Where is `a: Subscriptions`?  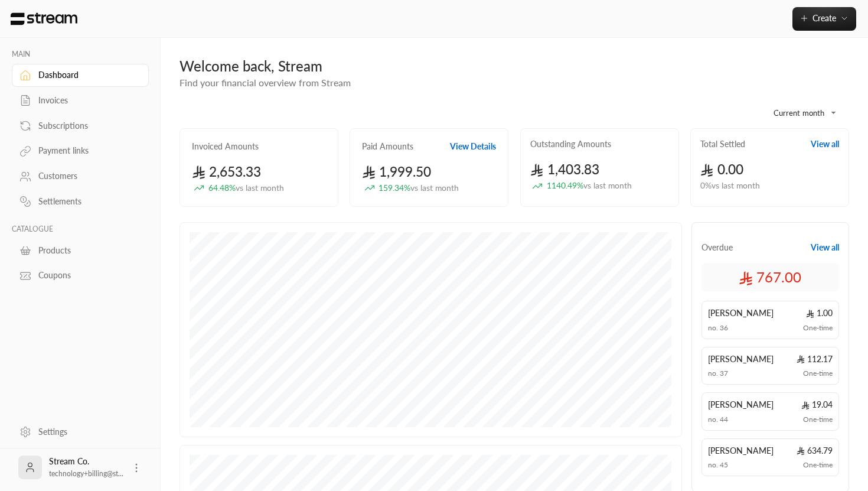
a: Subscriptions is located at coordinates (81, 125).